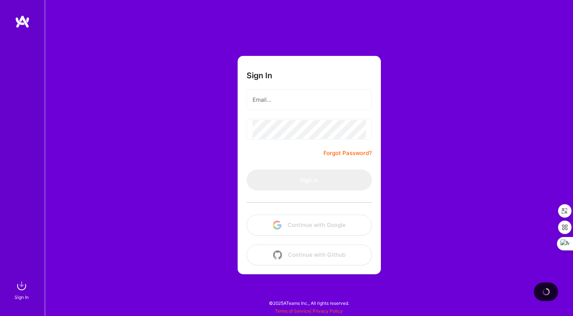 The image size is (573, 316). Describe the element at coordinates (22, 297) in the screenshot. I see `div: Sign In` at that location.